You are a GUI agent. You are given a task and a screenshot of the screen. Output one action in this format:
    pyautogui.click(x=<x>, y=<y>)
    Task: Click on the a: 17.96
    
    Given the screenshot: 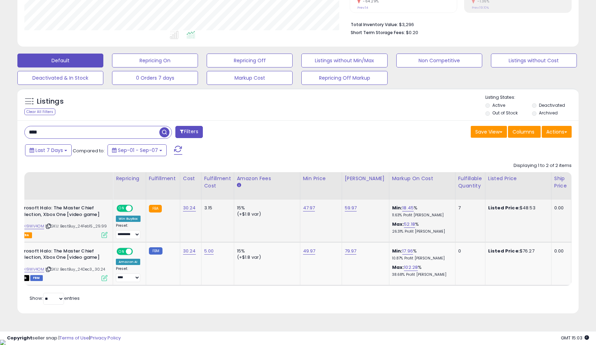 What is the action you would take?
    pyautogui.click(x=408, y=251)
    